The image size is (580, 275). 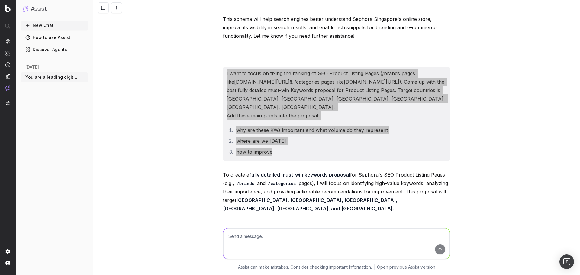 I want to click on strong: fully detailed must-win keywords proposal, so click(x=300, y=175).